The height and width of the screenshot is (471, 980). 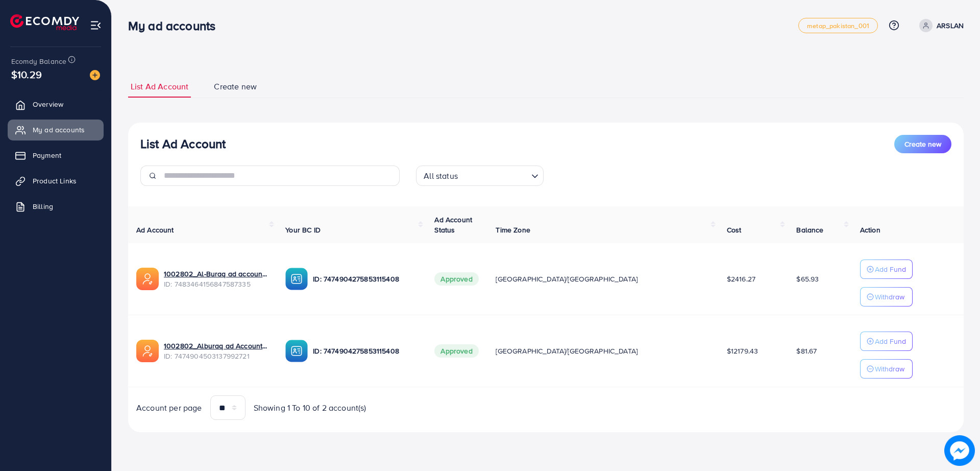 I want to click on span: Overview, so click(x=48, y=104).